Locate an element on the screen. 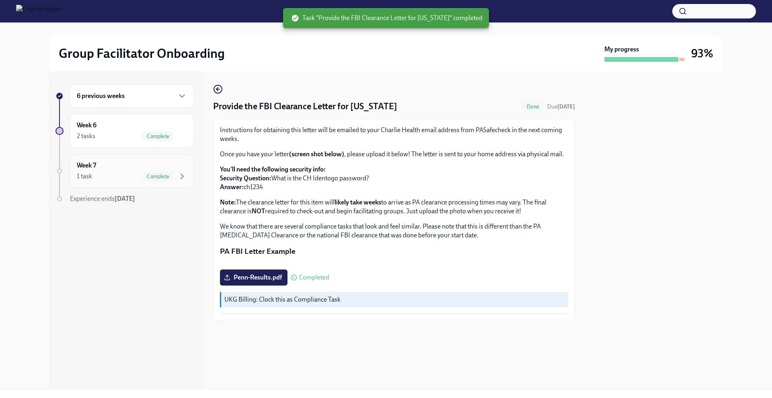 This screenshot has height=398, width=772. p: What is the CH Identogo password? ch1234 is located at coordinates (394, 178).